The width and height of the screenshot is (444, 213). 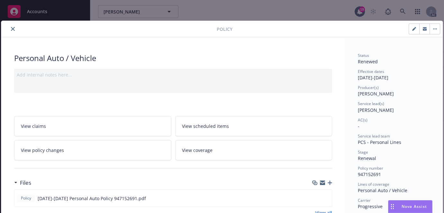 What do you see at coordinates (173, 75) in the screenshot?
I see `div: Add internal notes here...` at bounding box center [173, 75].